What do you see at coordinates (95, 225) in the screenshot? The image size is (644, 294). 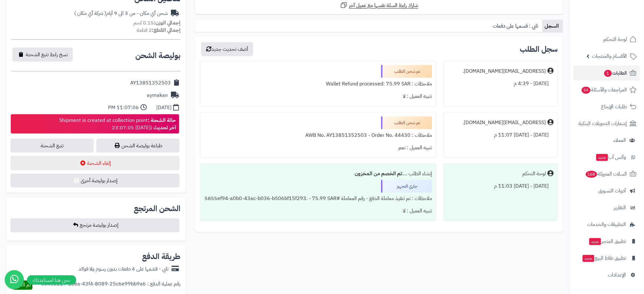 I see `button: إصدار بوليصة مرتجع` at bounding box center [95, 225].